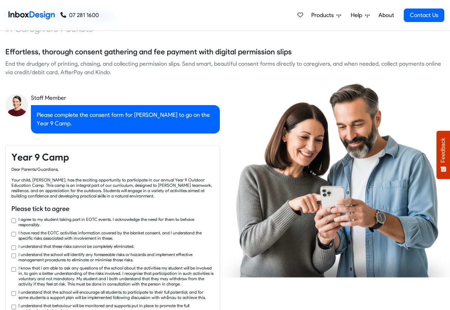  Describe the element at coordinates (324, 15) in the screenshot. I see `span: Products` at that location.